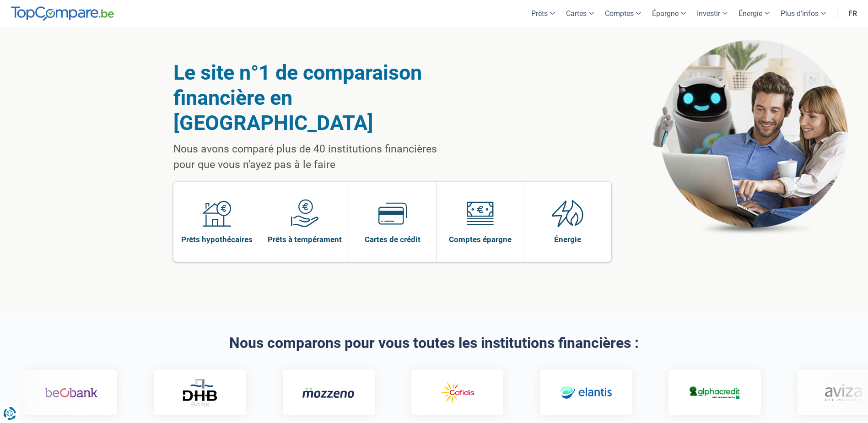 The image size is (868, 423). I want to click on span: Comptes épargne, so click(480, 240).